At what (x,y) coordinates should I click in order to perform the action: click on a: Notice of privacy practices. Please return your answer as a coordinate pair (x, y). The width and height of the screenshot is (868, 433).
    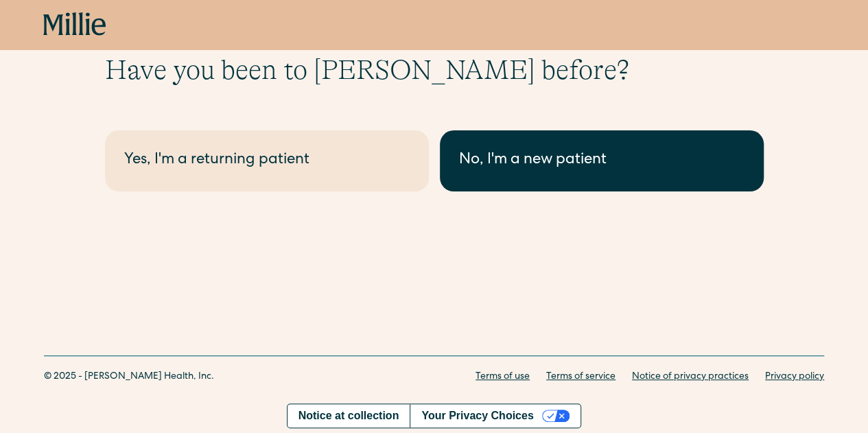
    Looking at the image, I should click on (690, 377).